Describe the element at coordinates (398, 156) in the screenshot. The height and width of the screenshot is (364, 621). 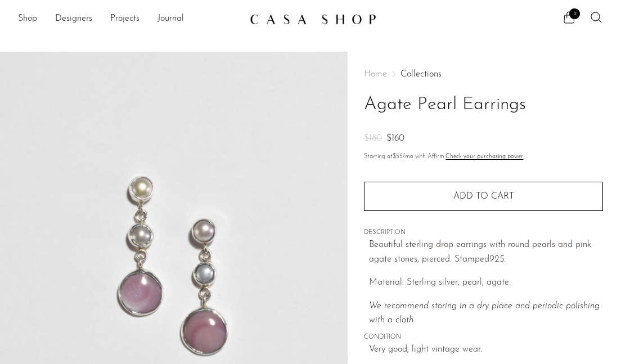
I see `span: $55` at that location.